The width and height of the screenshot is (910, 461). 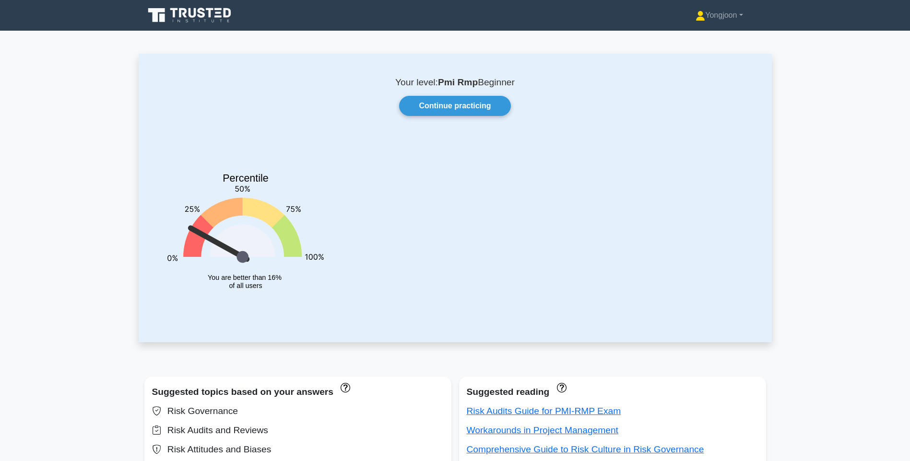 I want to click on a: Continue practicing, so click(x=455, y=106).